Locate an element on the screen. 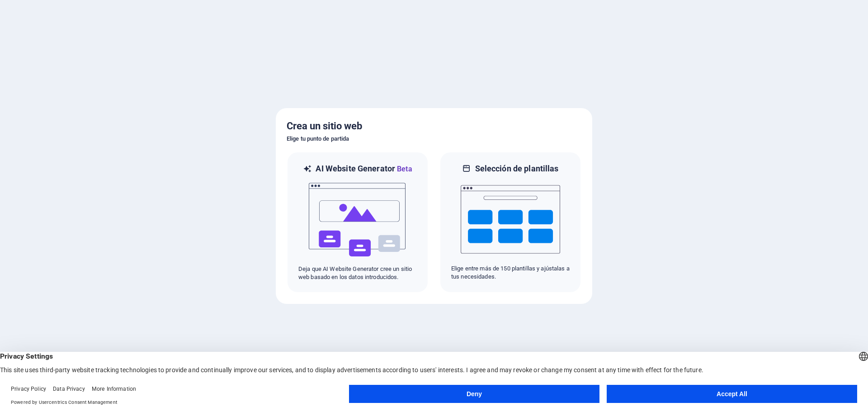 The width and height of the screenshot is (868, 412). h6: Elige tu punto de partida is located at coordinates (434, 139).